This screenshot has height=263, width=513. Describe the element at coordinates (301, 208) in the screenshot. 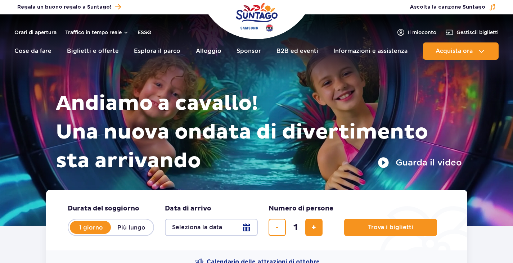

I see `font: Numero di persone` at that location.